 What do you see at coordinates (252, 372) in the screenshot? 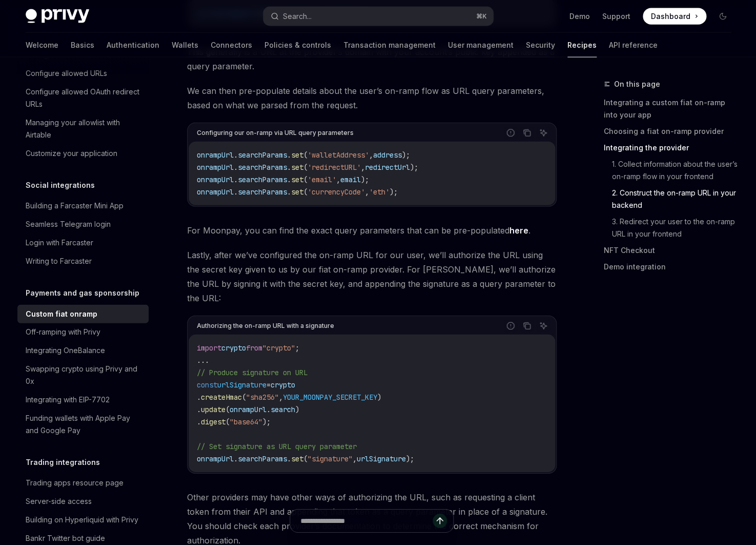
I see `span: // Produce signature on URL` at bounding box center [252, 372].